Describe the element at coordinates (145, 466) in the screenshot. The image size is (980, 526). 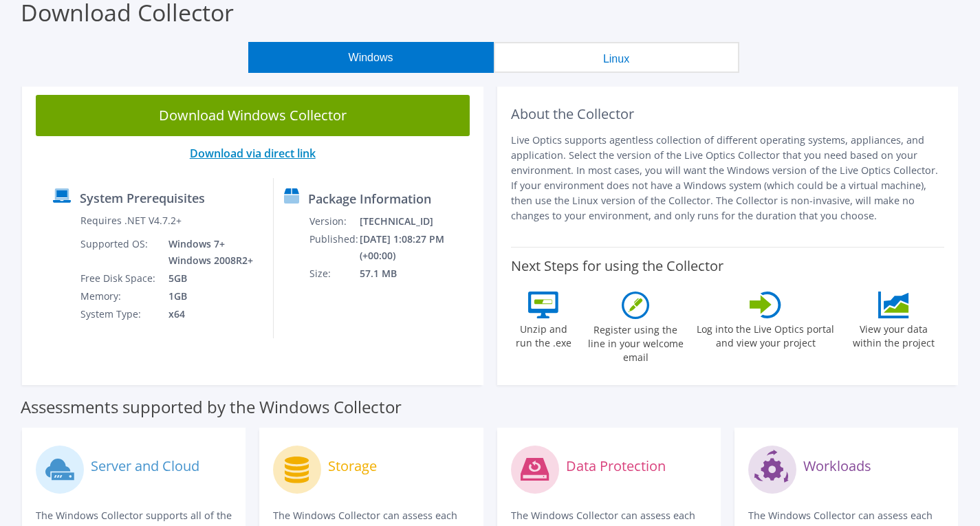
I see `label: Server and Cloud` at that location.